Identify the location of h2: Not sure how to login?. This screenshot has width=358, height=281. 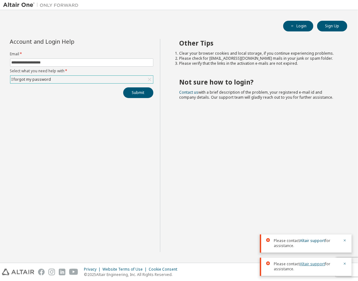
(258, 82).